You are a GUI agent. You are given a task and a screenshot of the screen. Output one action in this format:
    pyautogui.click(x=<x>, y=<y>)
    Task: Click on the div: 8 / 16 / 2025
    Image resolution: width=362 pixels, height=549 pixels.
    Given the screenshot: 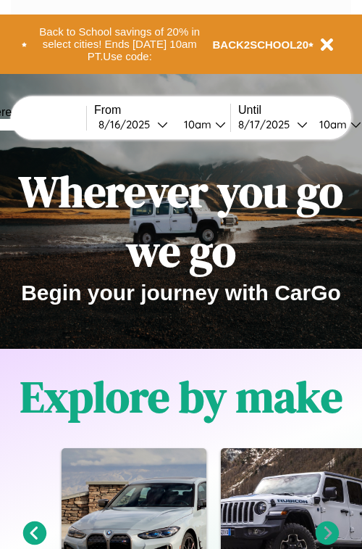 What is the action you would take?
    pyautogui.click(x=128, y=124)
    